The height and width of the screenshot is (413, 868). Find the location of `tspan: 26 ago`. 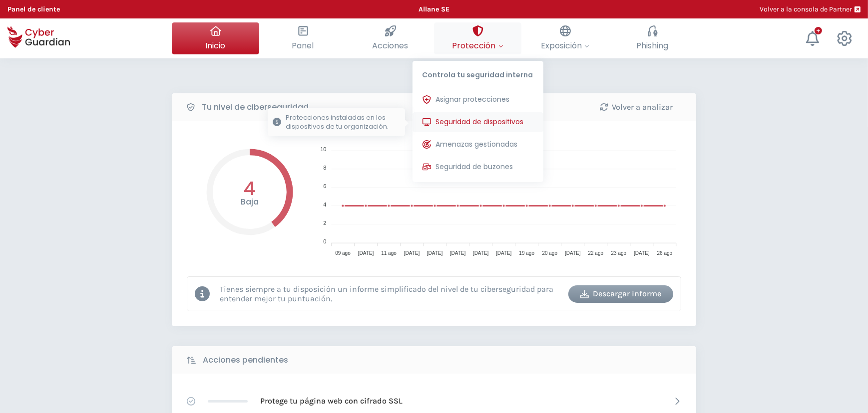

tspan: 26 ago is located at coordinates (665, 253).